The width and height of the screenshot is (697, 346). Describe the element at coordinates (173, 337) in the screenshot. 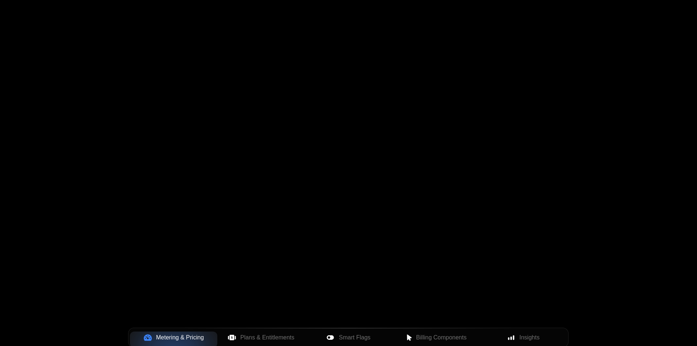

I see `button: Metering & Pricing` at that location.